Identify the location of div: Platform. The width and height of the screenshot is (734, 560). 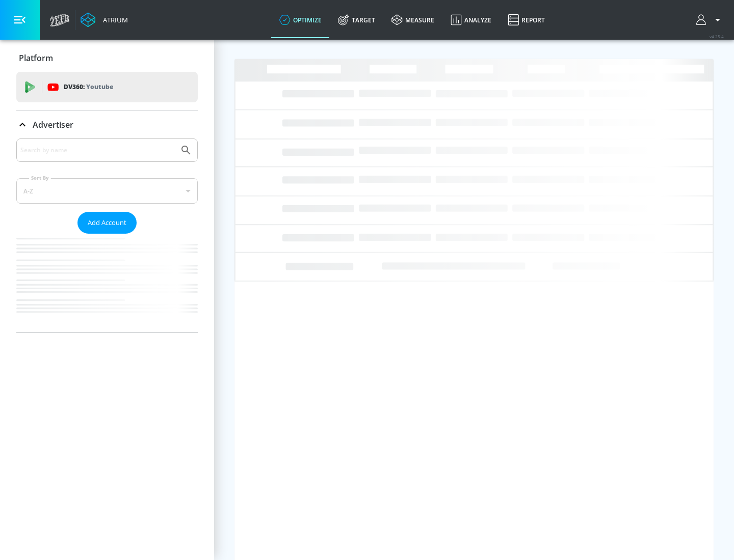
(107, 58).